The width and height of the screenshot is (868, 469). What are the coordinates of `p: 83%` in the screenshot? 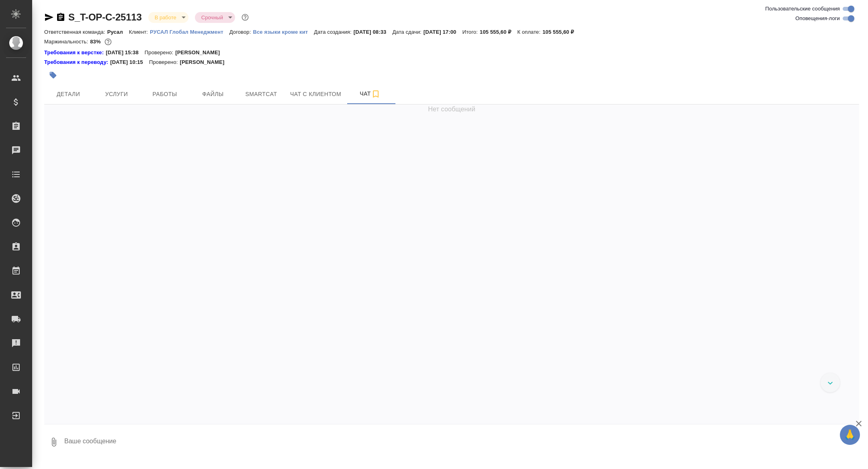 It's located at (96, 41).